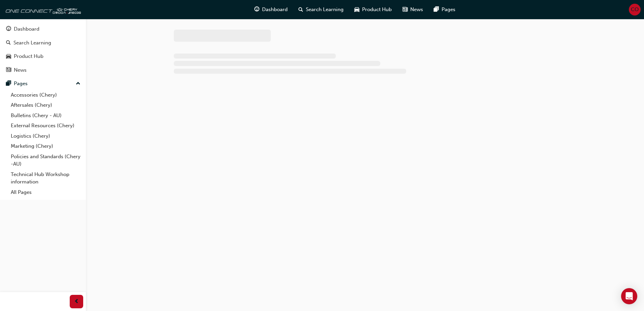 The image size is (644, 311). Describe the element at coordinates (43, 70) in the screenshot. I see `a: News` at that location.